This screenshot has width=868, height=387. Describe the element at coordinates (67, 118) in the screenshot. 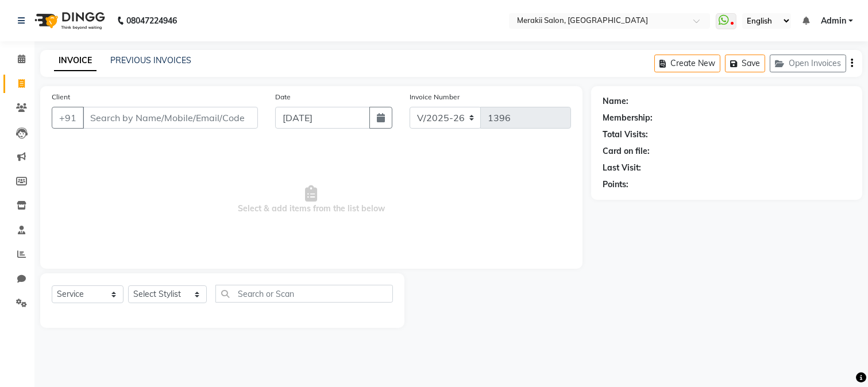

I see `button: +91` at that location.